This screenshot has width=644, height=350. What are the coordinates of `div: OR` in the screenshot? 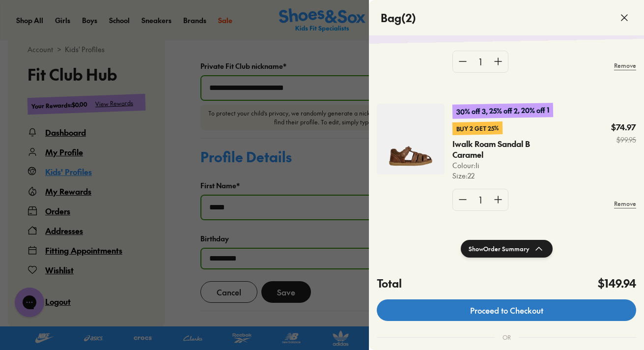 It's located at (506, 337).